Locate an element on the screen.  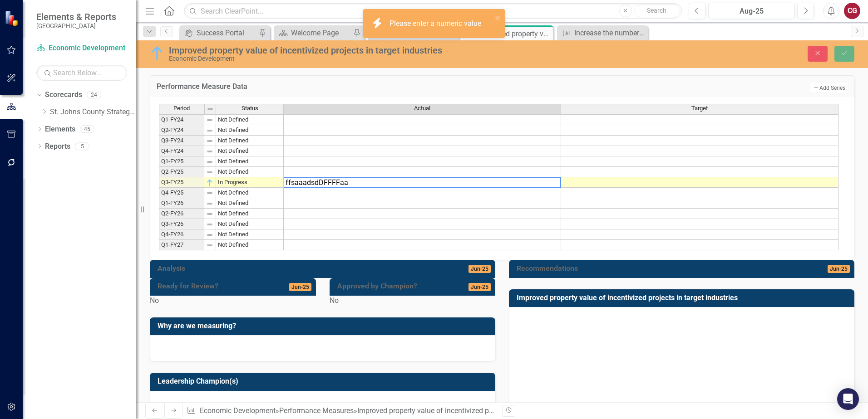
h3: Recommendations is located at coordinates (639, 268).